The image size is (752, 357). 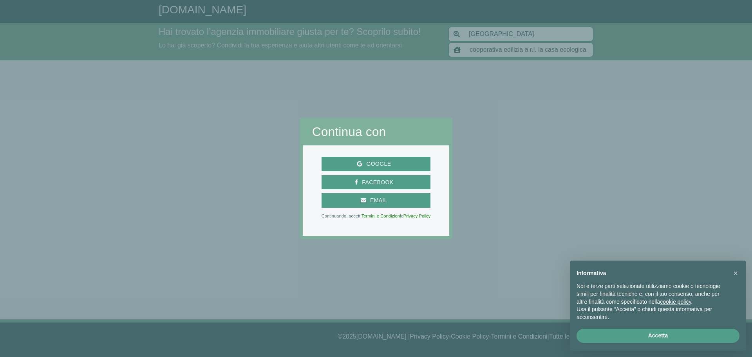 What do you see at coordinates (675, 301) in the screenshot?
I see `a: cookie policy - il link si apre in una nuova scheda` at bounding box center [675, 301].